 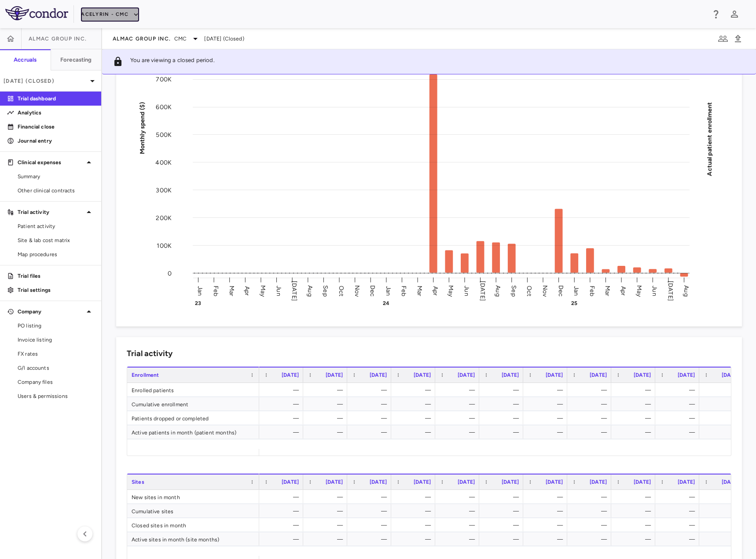 I want to click on tspan: 400K, so click(x=163, y=162).